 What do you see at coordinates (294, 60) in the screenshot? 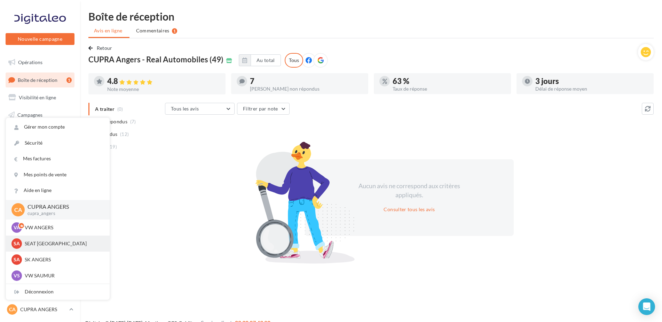
I see `div: Tous` at bounding box center [294, 60].